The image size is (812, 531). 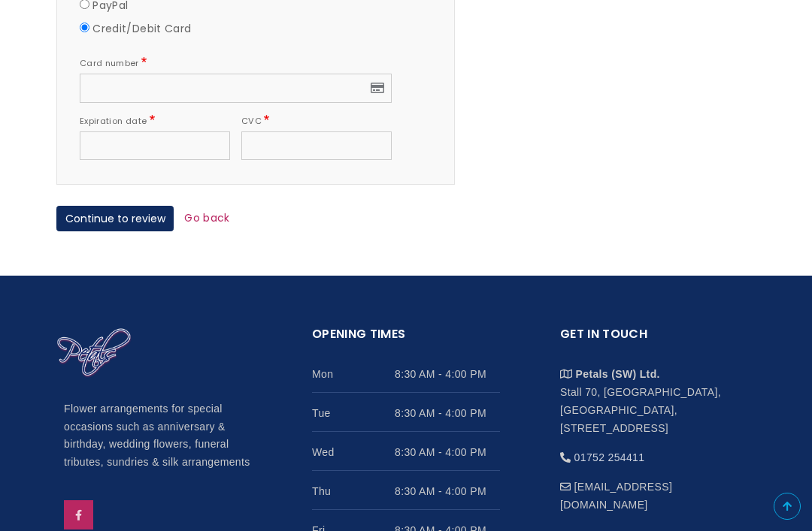 What do you see at coordinates (610, 458) in the screenshot?
I see `a: 01752 254411` at bounding box center [610, 458].